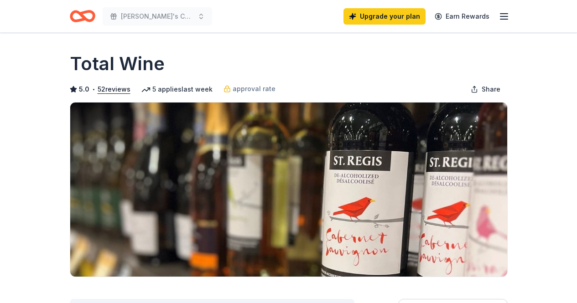 The width and height of the screenshot is (577, 303). I want to click on img: Image for Total Wine, so click(289, 190).